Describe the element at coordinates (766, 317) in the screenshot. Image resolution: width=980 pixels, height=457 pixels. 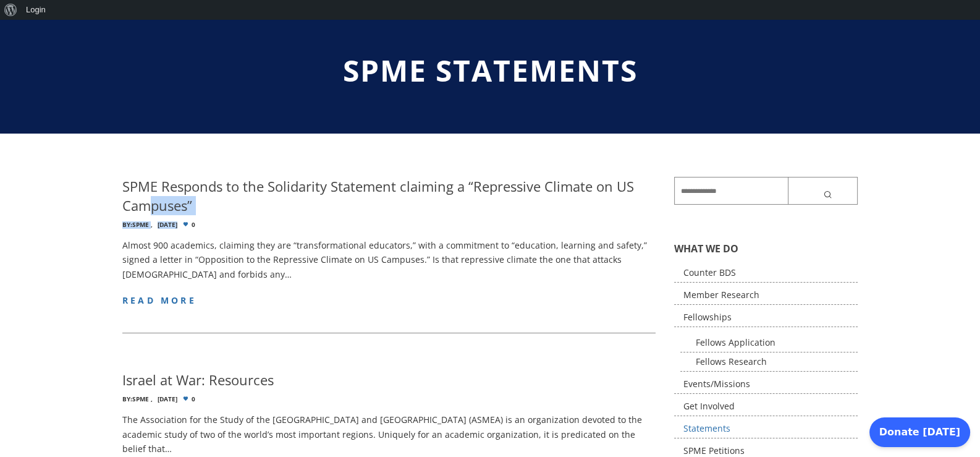
I see `a: Fellowships` at that location.